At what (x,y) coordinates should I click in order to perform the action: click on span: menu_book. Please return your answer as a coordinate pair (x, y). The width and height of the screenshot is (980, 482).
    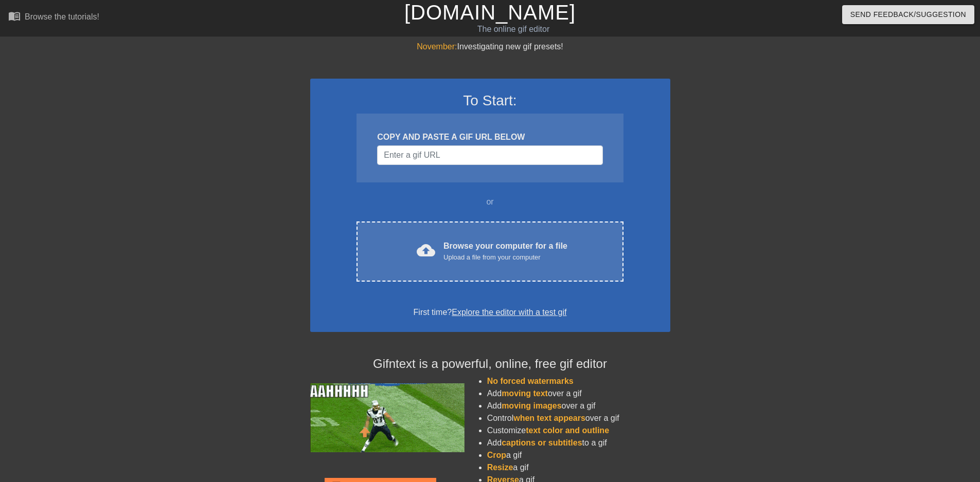
    Looking at the image, I should click on (14, 16).